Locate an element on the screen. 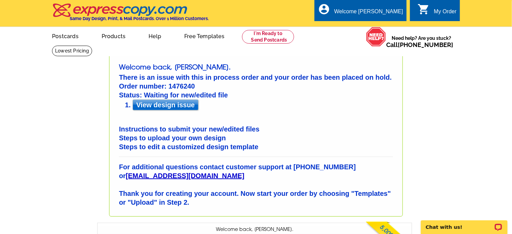 This screenshot has width=512, height=234. a: Postcards is located at coordinates (65, 35).